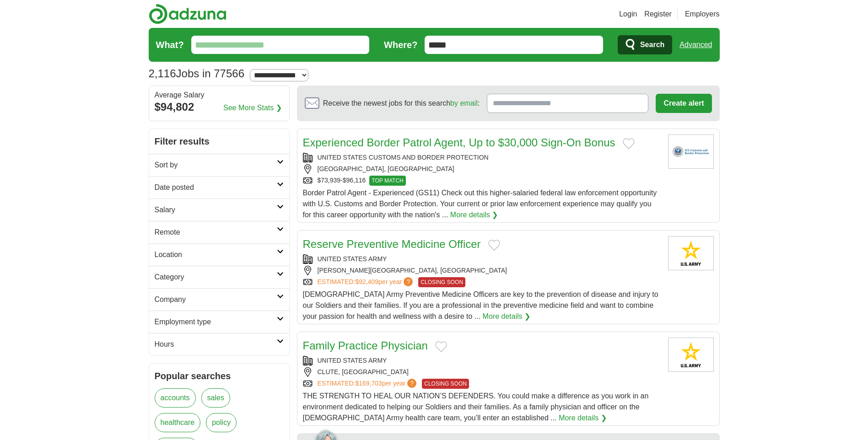 This screenshot has height=440, width=868. I want to click on h2: Category, so click(215, 277).